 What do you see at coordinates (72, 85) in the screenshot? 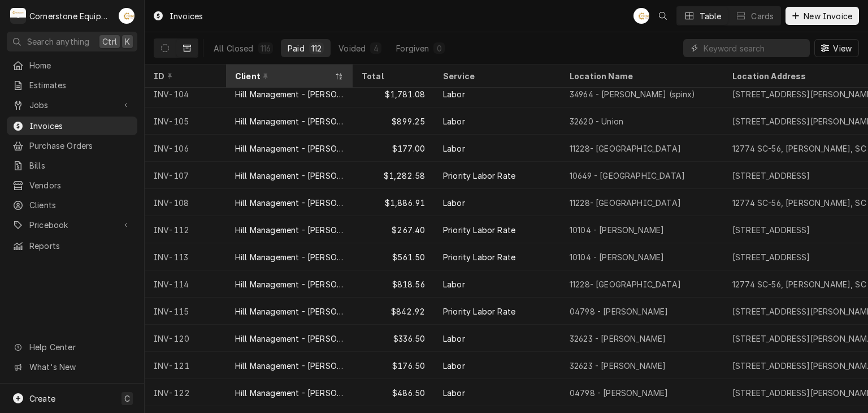
I see `a: Estimates` at bounding box center [72, 85].